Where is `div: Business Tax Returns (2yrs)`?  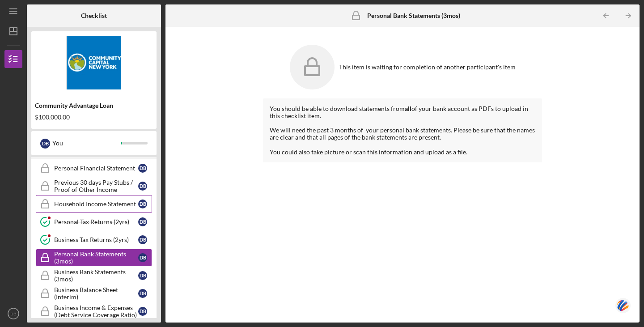
div: Business Tax Returns (2yrs) is located at coordinates (96, 240).